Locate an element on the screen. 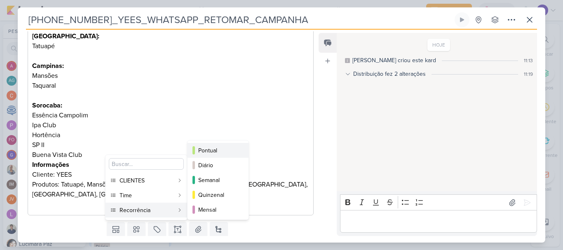 The image size is (563, 250). strong: Campinas: is located at coordinates (48, 66).